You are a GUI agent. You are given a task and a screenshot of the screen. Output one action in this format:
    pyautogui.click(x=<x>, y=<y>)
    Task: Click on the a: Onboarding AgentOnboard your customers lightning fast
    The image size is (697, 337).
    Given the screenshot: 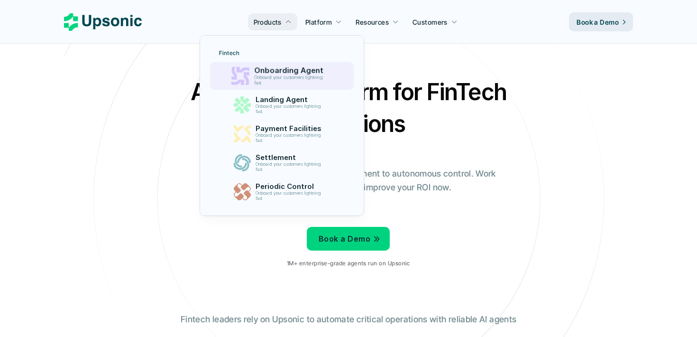 What is the action you would take?
    pyautogui.click(x=281, y=76)
    